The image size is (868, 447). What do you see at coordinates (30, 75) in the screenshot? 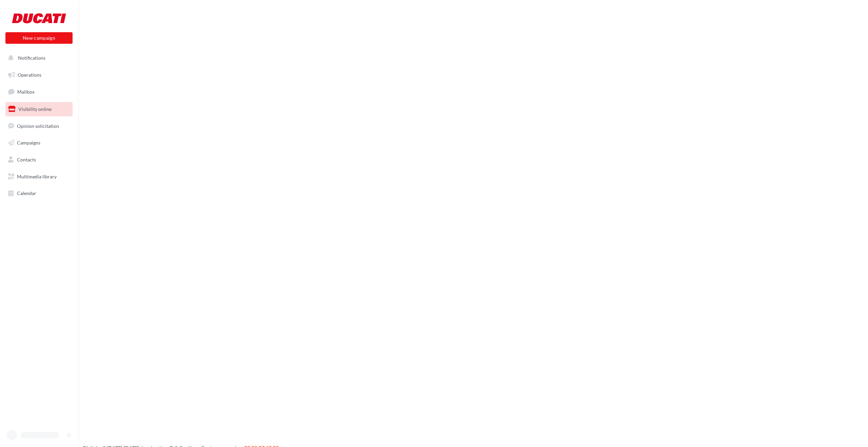
I see `span: Operations` at bounding box center [30, 75].